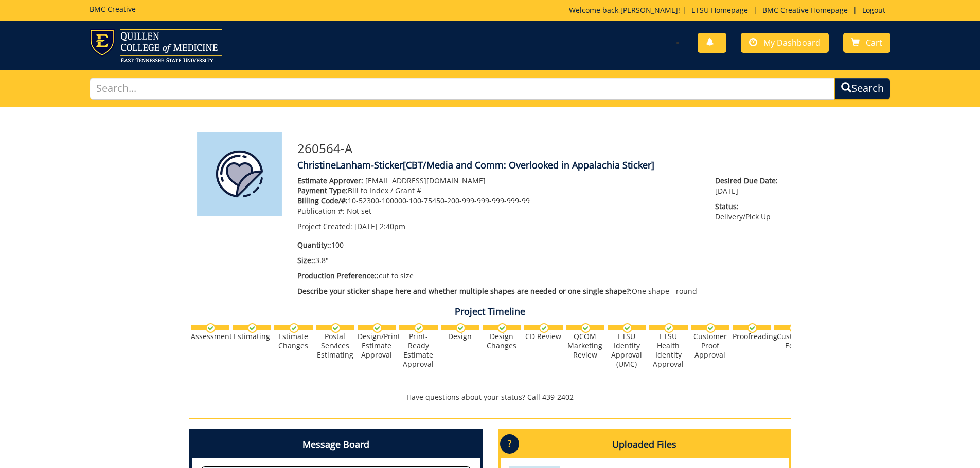  Describe the element at coordinates (338, 276) in the screenshot. I see `span: Production Preference::` at that location.